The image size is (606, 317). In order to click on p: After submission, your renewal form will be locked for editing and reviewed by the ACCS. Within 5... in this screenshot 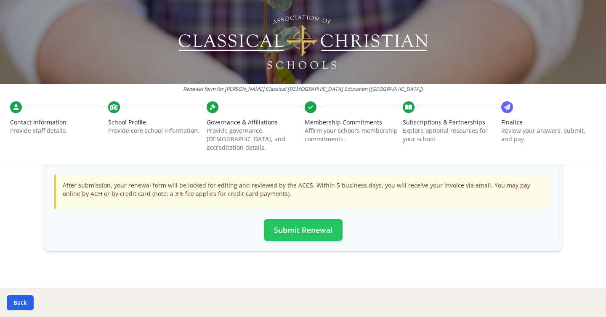, I will do `click(304, 190)`.